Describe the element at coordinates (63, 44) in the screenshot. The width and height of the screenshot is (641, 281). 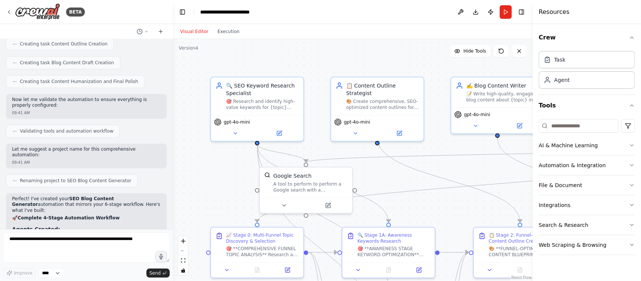
I see `span: Creating task Content Outline Creation` at that location.